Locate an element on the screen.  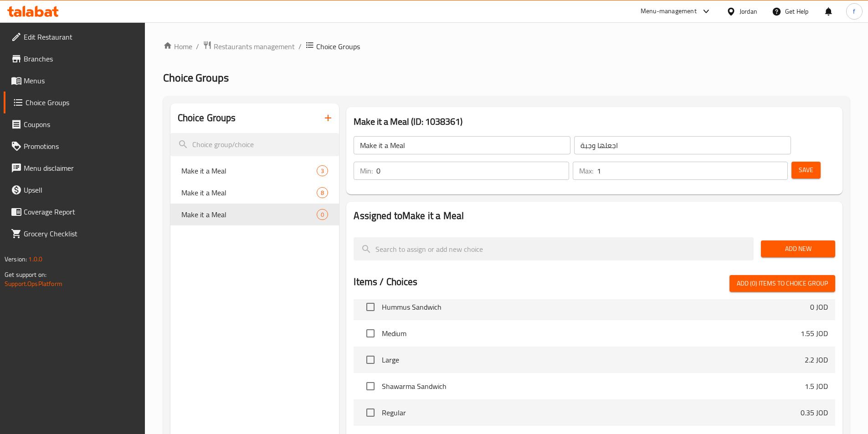
span: Regular is located at coordinates (591, 413).